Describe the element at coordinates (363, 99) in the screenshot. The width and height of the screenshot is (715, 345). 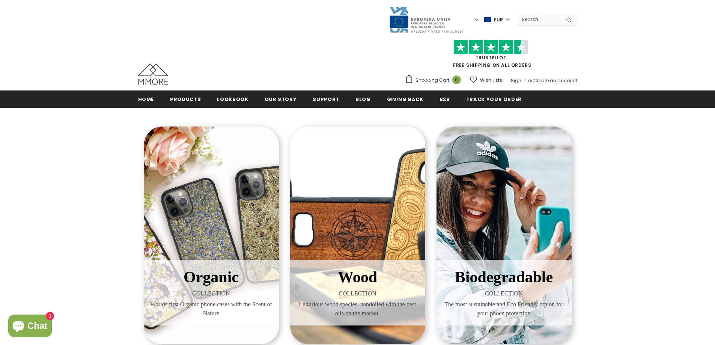
I see `span: Blog` at that location.